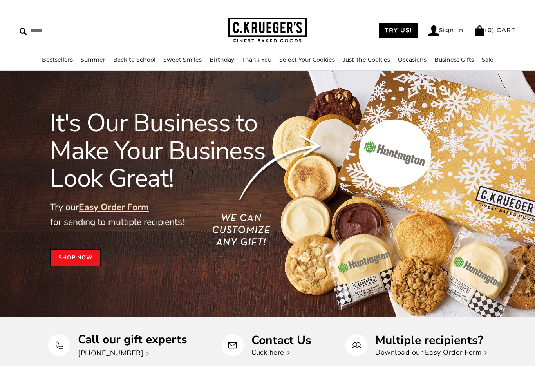 The width and height of the screenshot is (535, 366). I want to click on a: Back to School, so click(134, 60).